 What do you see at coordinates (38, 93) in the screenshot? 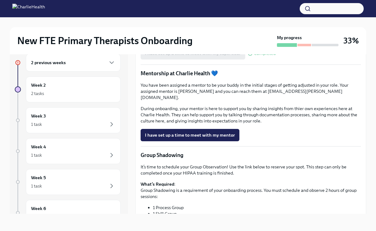
I see `div: 2 tasks` at bounding box center [38, 93].